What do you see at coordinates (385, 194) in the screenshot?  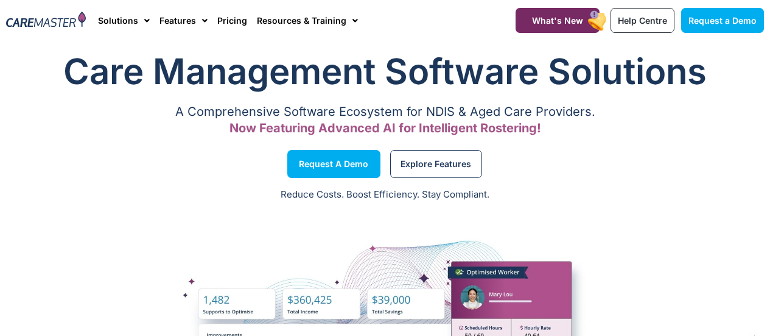 I see `p: Reduce Costs. Boost Efficiency. Stay Compliant.` at bounding box center [385, 194].